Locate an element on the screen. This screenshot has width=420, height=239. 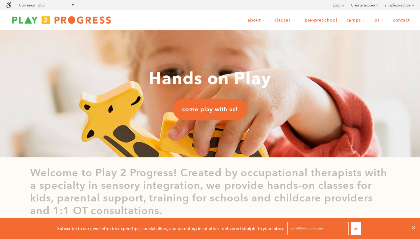
a: Camps is located at coordinates (356, 20).